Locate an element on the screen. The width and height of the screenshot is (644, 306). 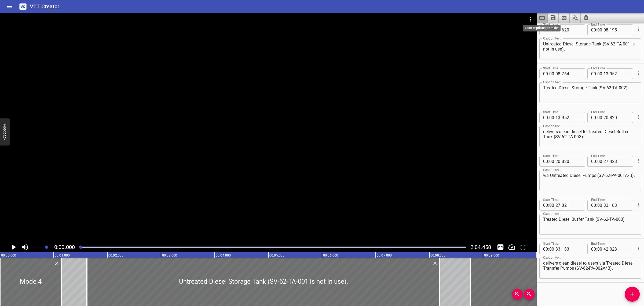
button: Save captions to file is located at coordinates (553, 18).